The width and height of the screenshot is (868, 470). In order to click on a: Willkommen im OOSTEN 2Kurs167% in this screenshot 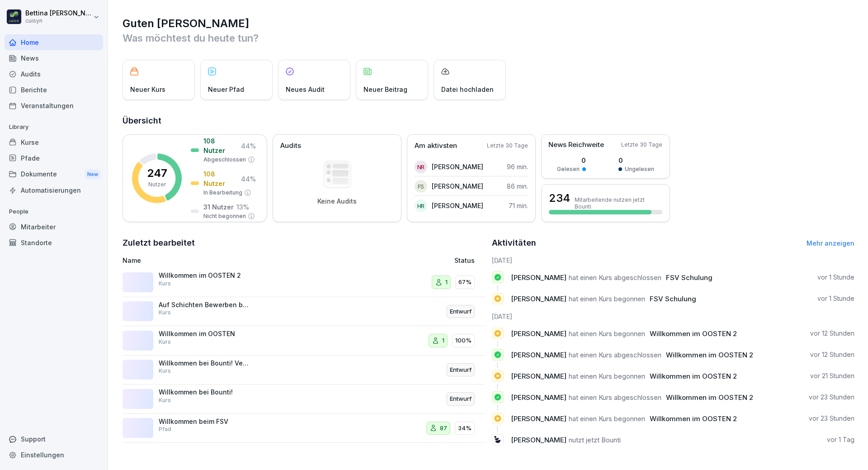, I will do `click(304, 282)`.